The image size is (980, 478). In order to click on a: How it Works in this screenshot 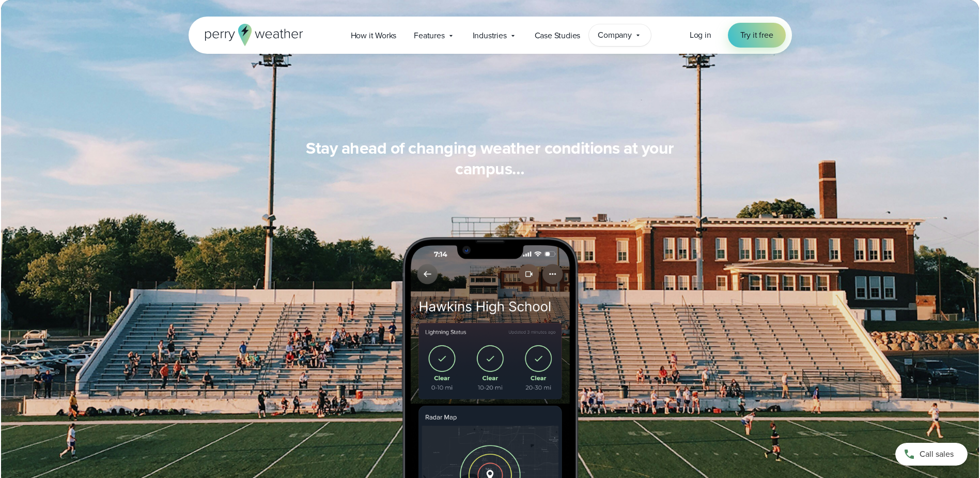, I will do `click(374, 35)`.